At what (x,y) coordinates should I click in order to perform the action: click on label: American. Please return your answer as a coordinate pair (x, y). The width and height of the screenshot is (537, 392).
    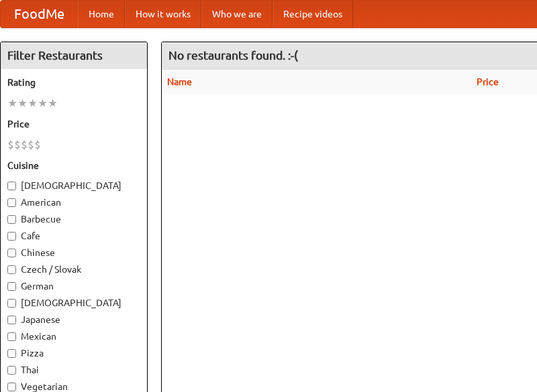
    Looking at the image, I should click on (73, 202).